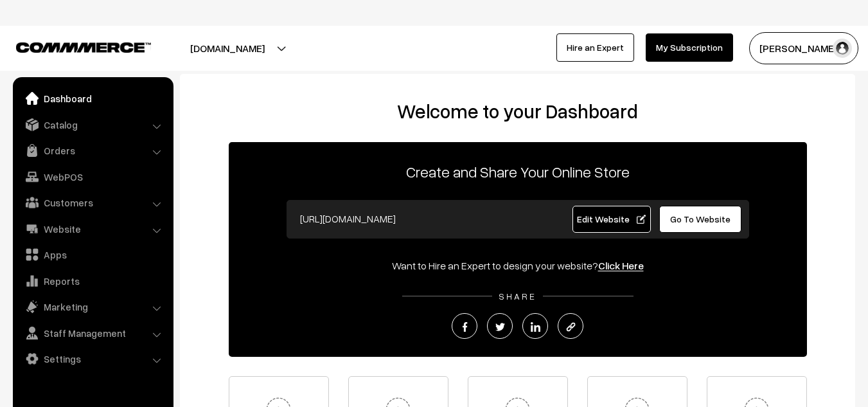 Image resolution: width=868 pixels, height=407 pixels. Describe the element at coordinates (689, 48) in the screenshot. I see `a: My Subscription` at that location.